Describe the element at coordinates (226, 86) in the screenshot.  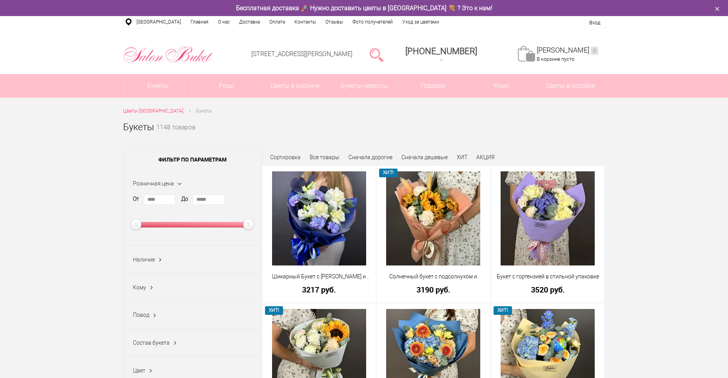
I see `a: Розы` at that location.